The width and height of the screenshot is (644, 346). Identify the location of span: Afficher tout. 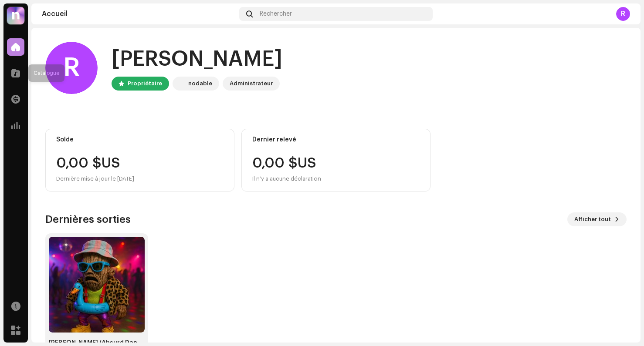
(592, 219).